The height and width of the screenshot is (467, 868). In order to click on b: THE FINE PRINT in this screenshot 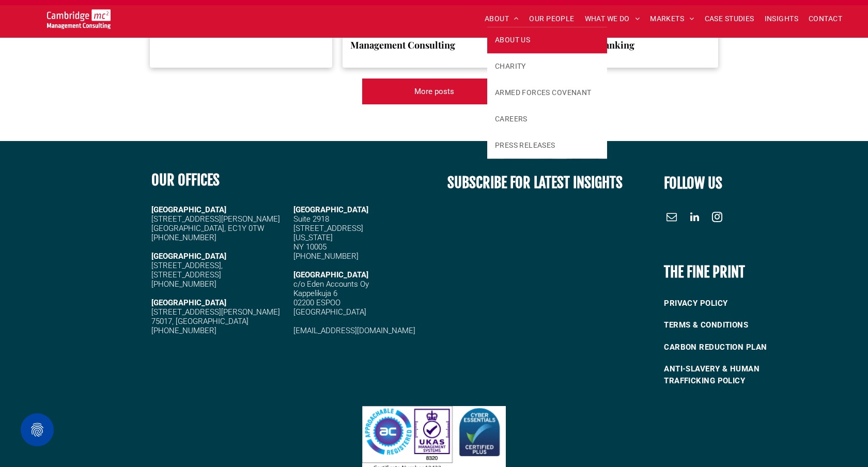, I will do `click(704, 272)`.